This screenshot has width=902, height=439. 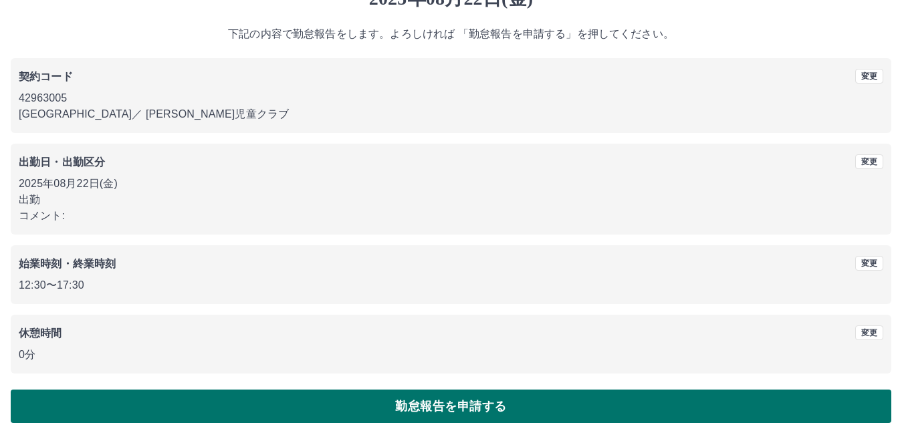 I want to click on p: 0分, so click(x=451, y=355).